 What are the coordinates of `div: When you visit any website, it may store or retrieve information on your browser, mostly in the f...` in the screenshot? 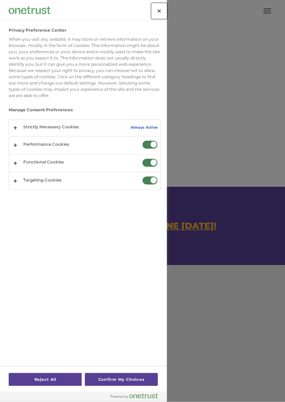 It's located at (85, 67).